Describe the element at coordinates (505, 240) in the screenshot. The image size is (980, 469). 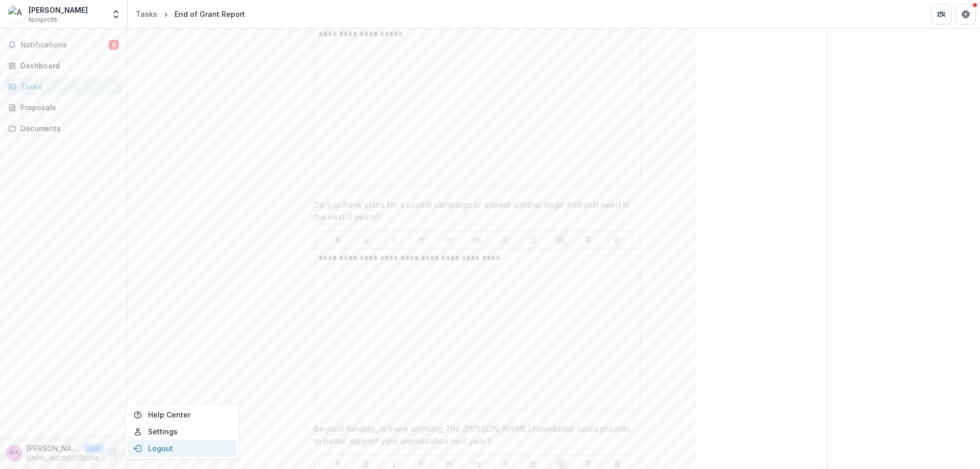
I see `button: Bullet List` at that location.